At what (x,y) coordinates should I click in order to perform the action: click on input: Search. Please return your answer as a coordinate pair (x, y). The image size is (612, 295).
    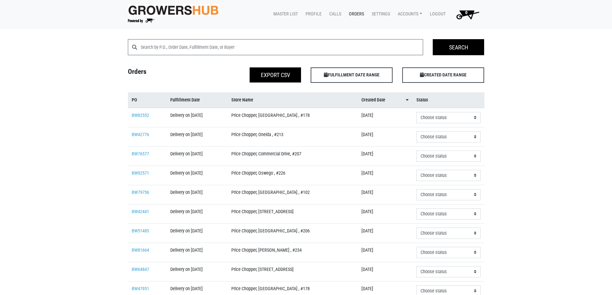
    Looking at the image, I should click on (459, 47).